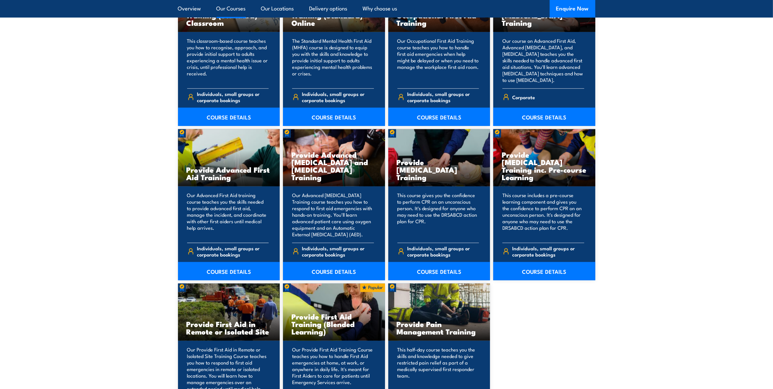 Image resolution: width=773 pixels, height=389 pixels. Describe the element at coordinates (438, 60) in the screenshot. I see `p: Our Occupational First Aid Training course teaches you how to handle first aid emergencies when h...` at that location.